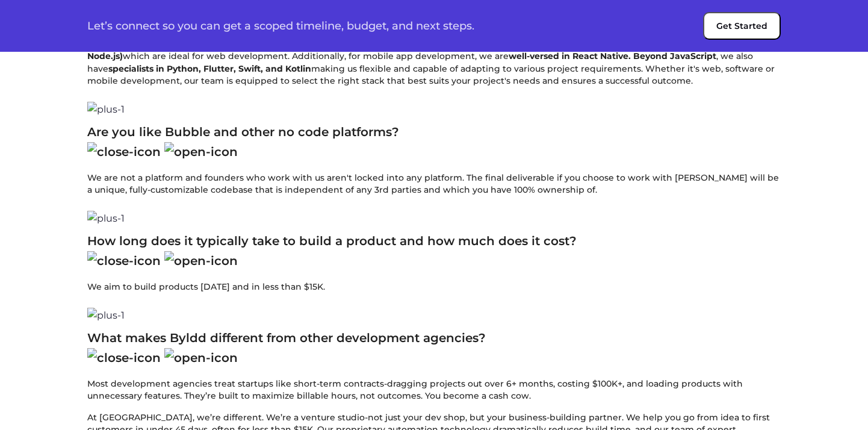  I want to click on h4: Are you like Bubble and other no code platforms?, so click(434, 142).